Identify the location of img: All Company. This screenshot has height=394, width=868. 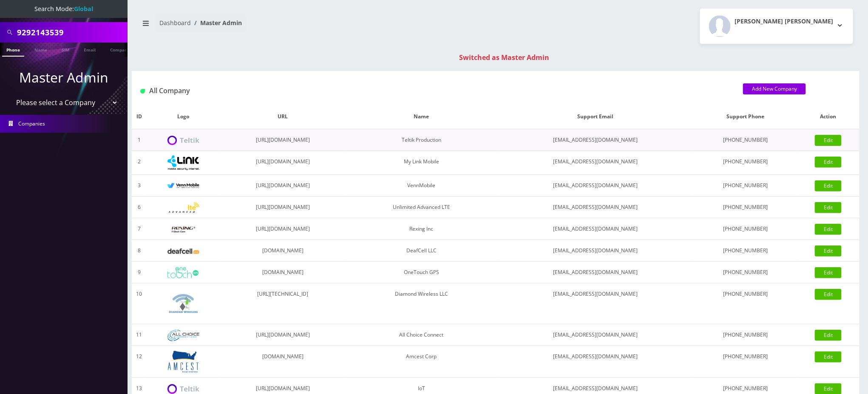
(143, 91).